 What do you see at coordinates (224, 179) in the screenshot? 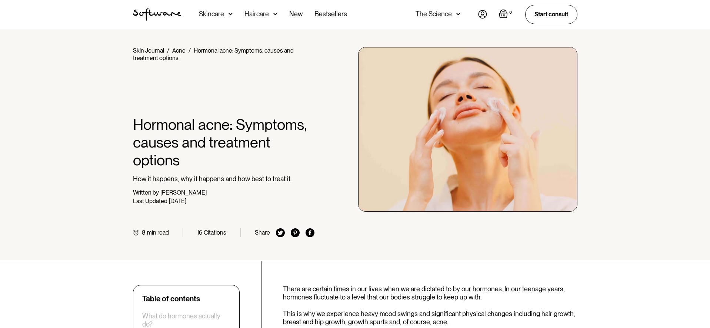
I see `p: How it happens, why it happens and how best to treat it.` at bounding box center [224, 179].